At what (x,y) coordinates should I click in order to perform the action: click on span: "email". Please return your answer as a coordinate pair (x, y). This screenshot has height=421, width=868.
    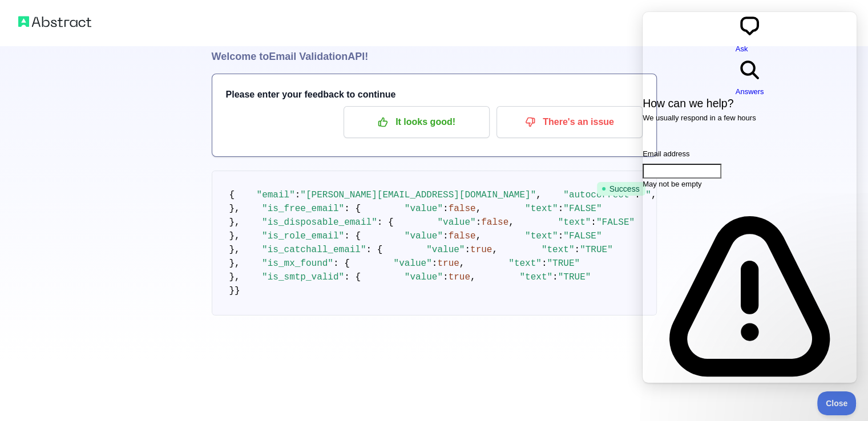
    Looking at the image, I should click on (275, 195).